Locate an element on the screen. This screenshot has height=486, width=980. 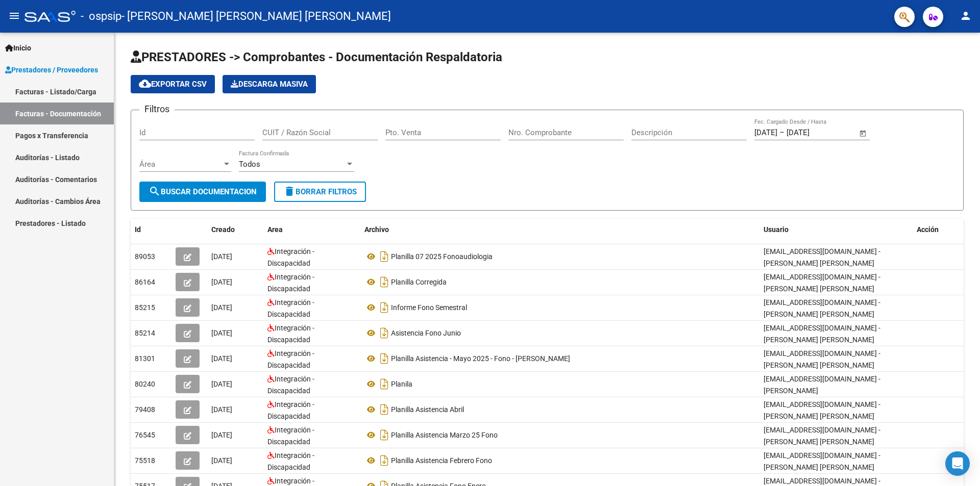
span: 85215 is located at coordinates (145, 308).